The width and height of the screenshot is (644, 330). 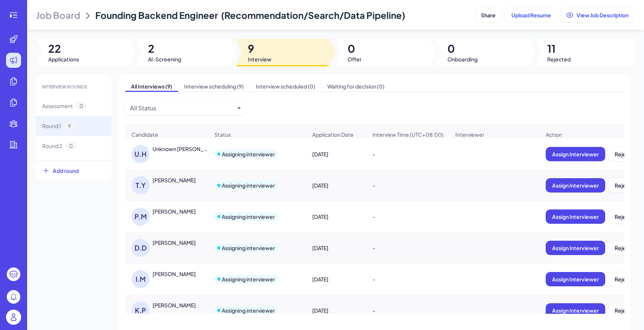 What do you see at coordinates (152, 86) in the screenshot?
I see `span: All Interviews (9)` at bounding box center [152, 86].